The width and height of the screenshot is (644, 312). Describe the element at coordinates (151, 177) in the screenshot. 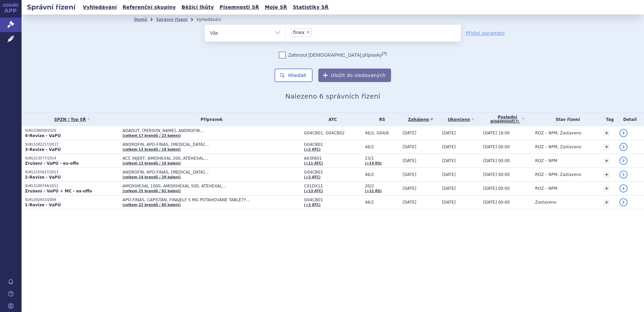

I see `a: (celkem 14 brandů / 28 balení)` at that location.